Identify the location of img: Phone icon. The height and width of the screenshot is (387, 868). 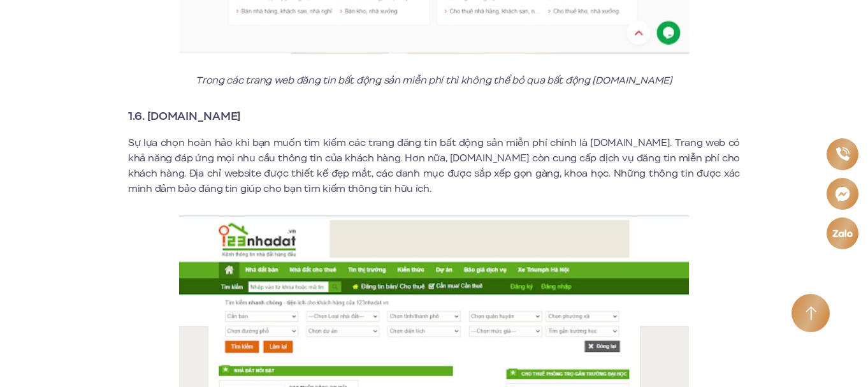
(841, 153).